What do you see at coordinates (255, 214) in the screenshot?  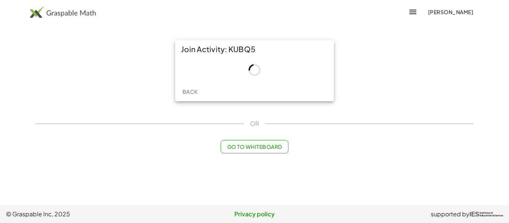 I see `a: Privacy policy` at bounding box center [255, 214].